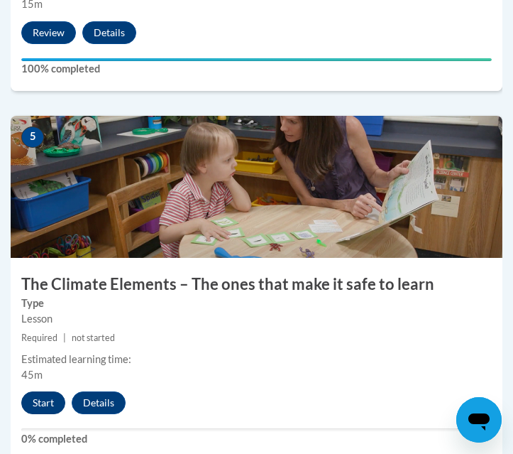  Describe the element at coordinates (33, 137) in the screenshot. I see `span: 5` at that location.